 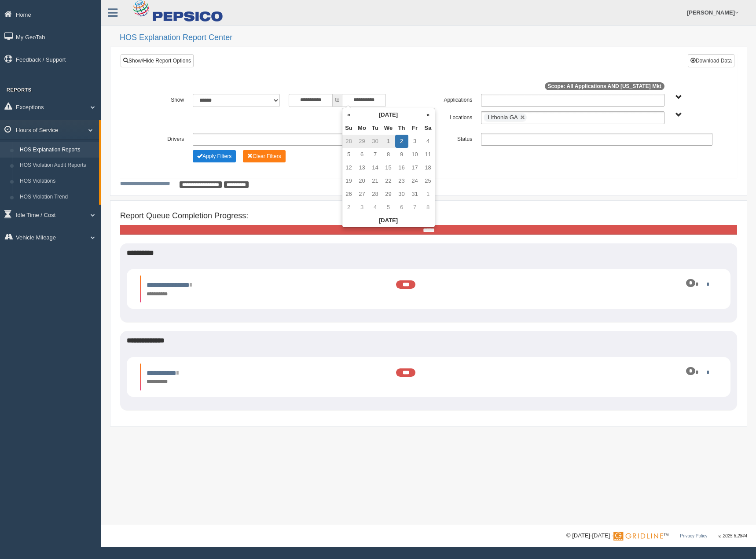 I want to click on td: 14, so click(x=375, y=168).